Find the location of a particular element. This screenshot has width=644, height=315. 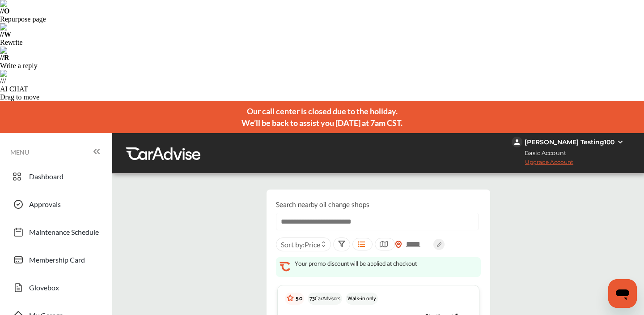

a: Membership Card is located at coordinates (55, 260).